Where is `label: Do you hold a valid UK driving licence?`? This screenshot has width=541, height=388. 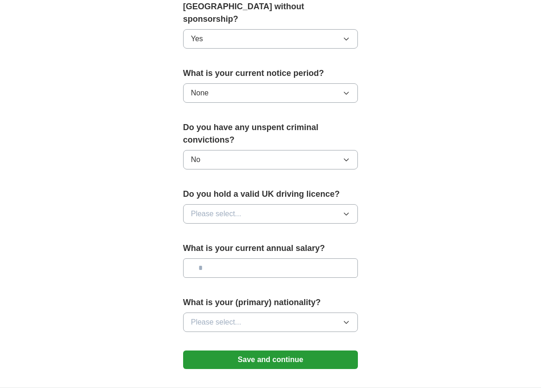
label: Do you hold a valid UK driving licence? is located at coordinates (271, 194).